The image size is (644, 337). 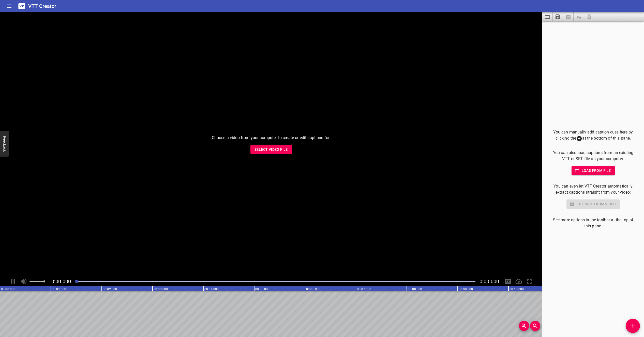 I want to click on button: Add Cue, so click(x=633, y=326).